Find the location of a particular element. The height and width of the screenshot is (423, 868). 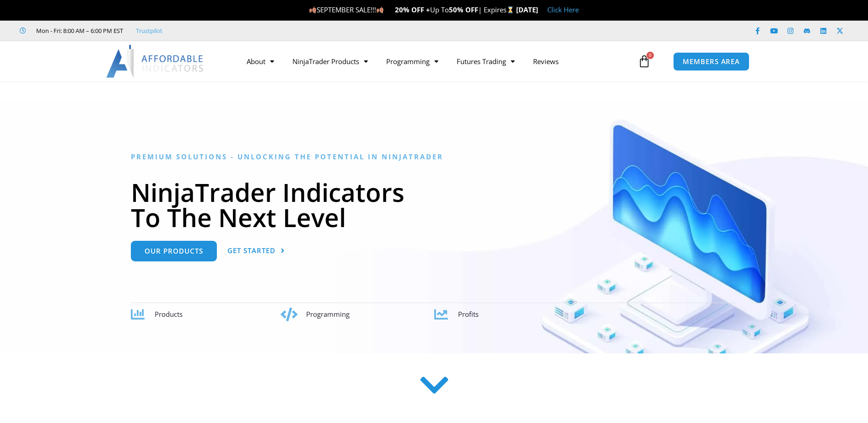

a: Futures Trading is located at coordinates (485, 61).